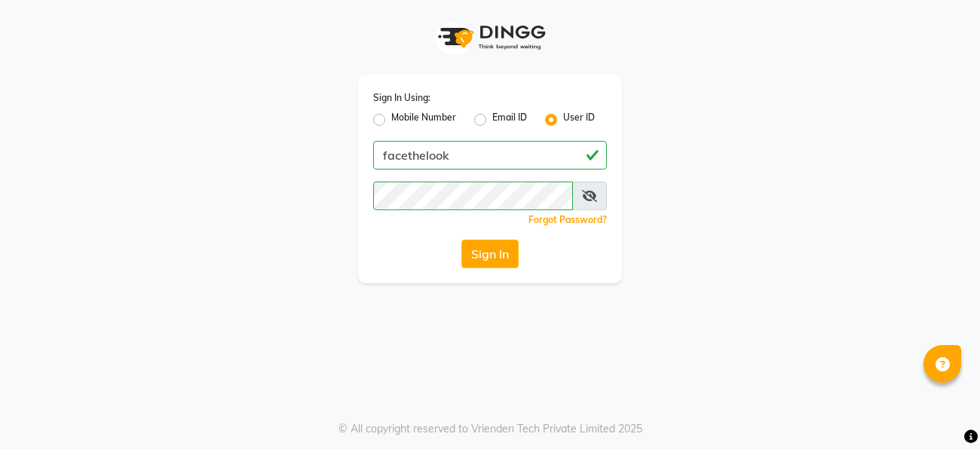 This screenshot has height=449, width=980. What do you see at coordinates (568, 220) in the screenshot?
I see `a: Forgot Password?` at bounding box center [568, 220].